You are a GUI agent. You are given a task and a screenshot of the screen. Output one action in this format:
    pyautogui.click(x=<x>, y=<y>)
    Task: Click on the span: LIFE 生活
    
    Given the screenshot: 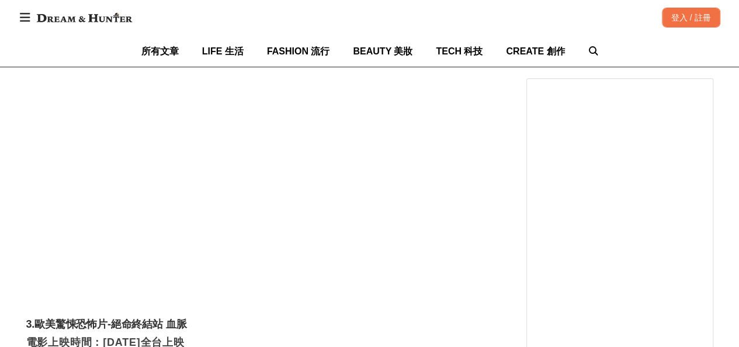 What is the action you would take?
    pyautogui.click(x=223, y=51)
    